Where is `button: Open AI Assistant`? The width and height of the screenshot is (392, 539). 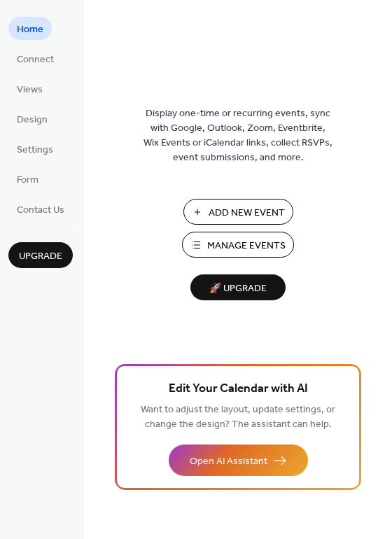
button: Open AI Assistant is located at coordinates (238, 460).